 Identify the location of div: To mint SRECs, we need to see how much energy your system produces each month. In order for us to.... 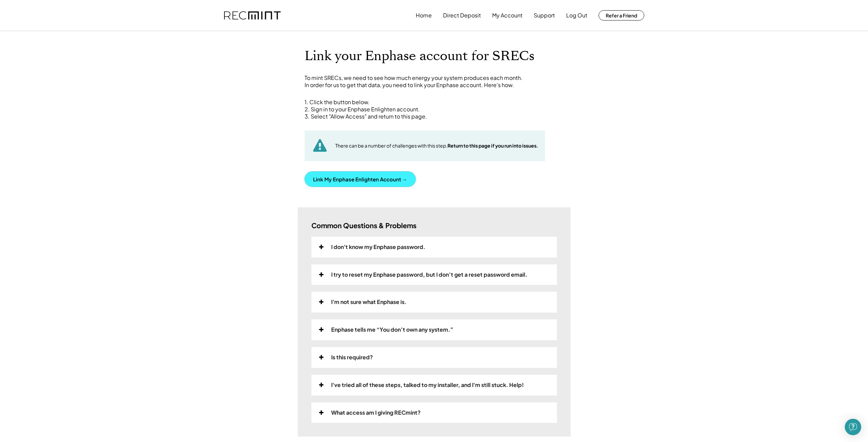
(434, 82).